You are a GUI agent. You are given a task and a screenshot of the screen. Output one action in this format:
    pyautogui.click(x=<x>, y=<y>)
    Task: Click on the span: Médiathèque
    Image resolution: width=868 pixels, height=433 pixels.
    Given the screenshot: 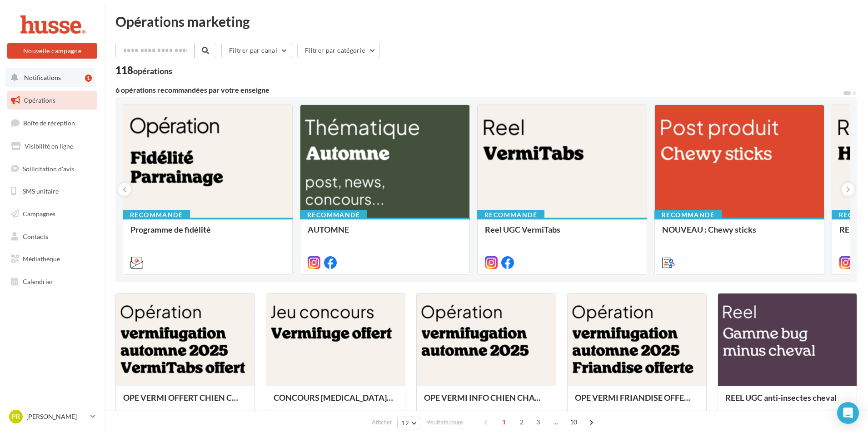 What is the action you would take?
    pyautogui.click(x=41, y=258)
    